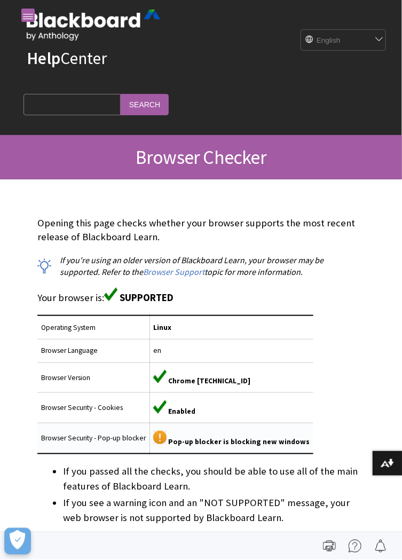 This screenshot has height=560, width=402. What do you see at coordinates (146, 297) in the screenshot?
I see `span: SUPPORTED` at bounding box center [146, 297].